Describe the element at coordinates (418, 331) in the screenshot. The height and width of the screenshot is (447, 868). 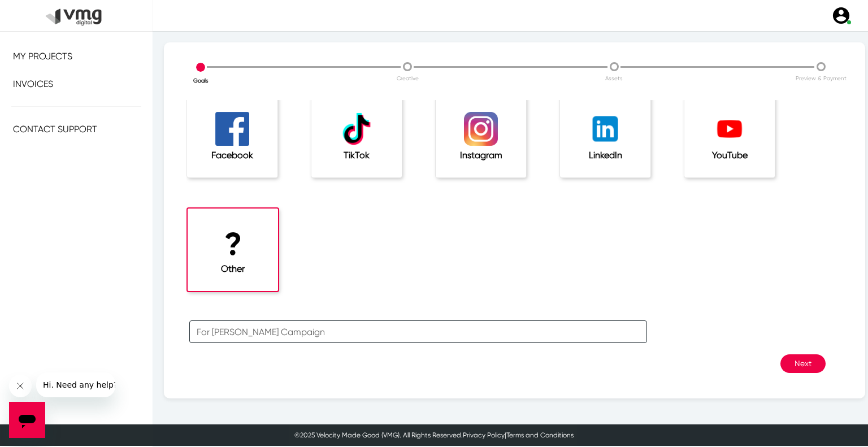
I see `input: Other Media` at that location.